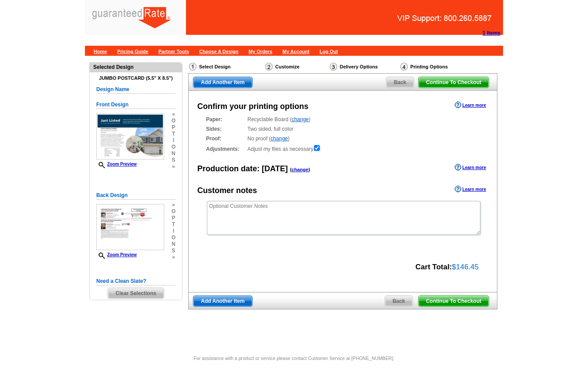 This screenshot has height=370, width=588. Describe the element at coordinates (136, 67) in the screenshot. I see `div: Selected Design` at that location.